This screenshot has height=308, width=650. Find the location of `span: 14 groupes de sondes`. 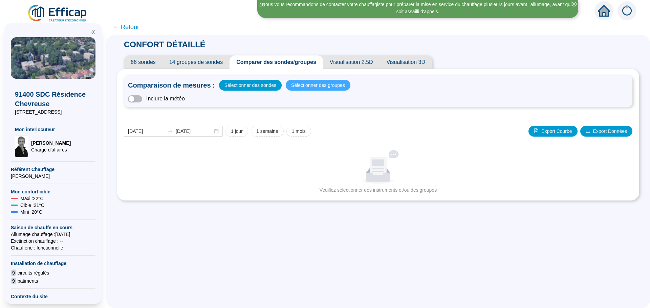

span: 14 groupes de sondes is located at coordinates (196, 62).